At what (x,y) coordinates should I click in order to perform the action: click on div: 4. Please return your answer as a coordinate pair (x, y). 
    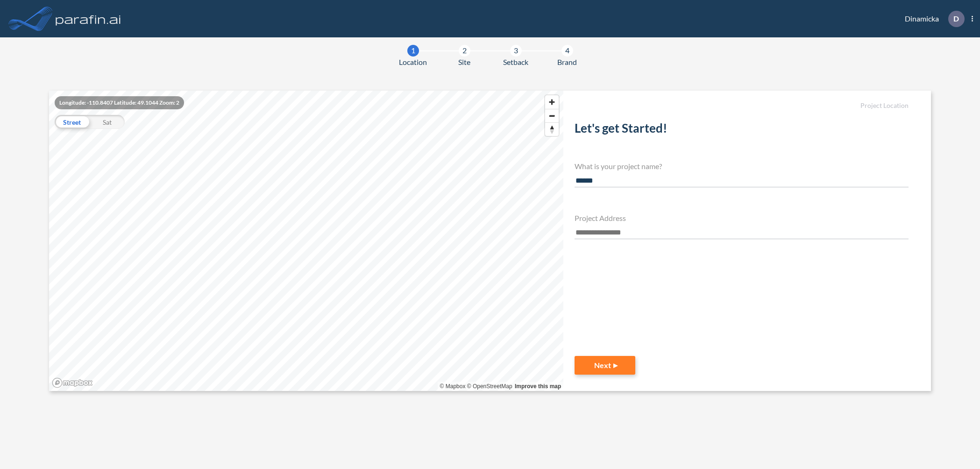
    Looking at the image, I should click on (567, 50).